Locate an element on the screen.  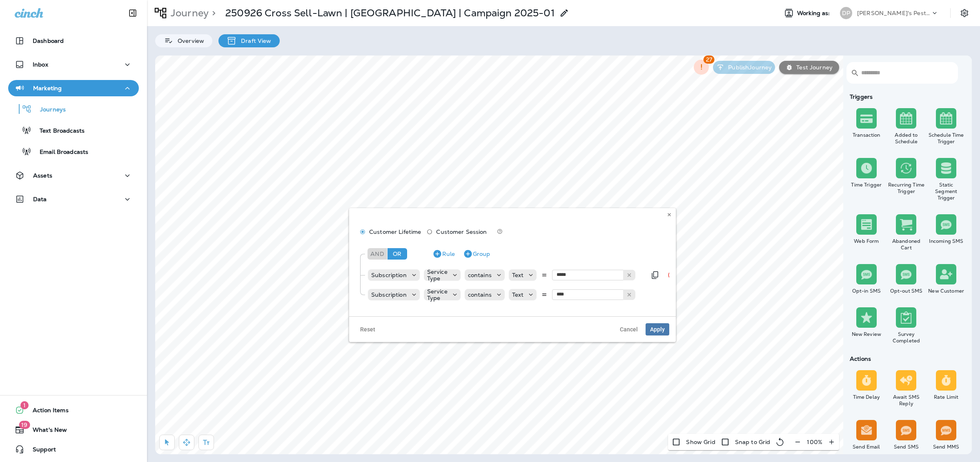
div: DP is located at coordinates (846, 13).